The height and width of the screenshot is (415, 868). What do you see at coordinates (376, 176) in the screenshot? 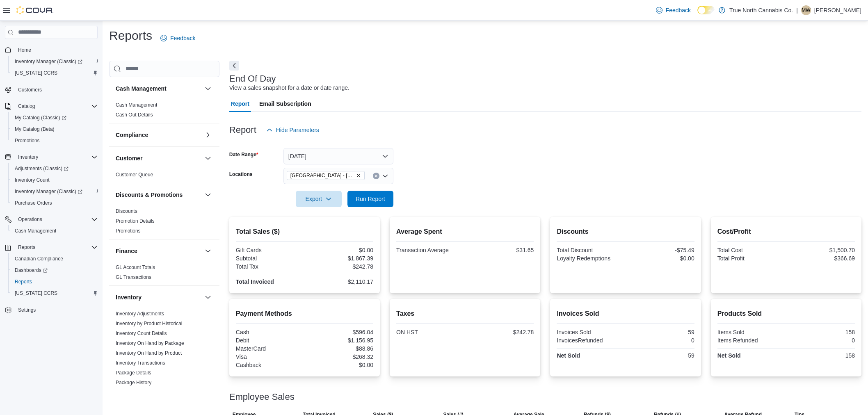
I see `button: Clear input` at bounding box center [376, 176].